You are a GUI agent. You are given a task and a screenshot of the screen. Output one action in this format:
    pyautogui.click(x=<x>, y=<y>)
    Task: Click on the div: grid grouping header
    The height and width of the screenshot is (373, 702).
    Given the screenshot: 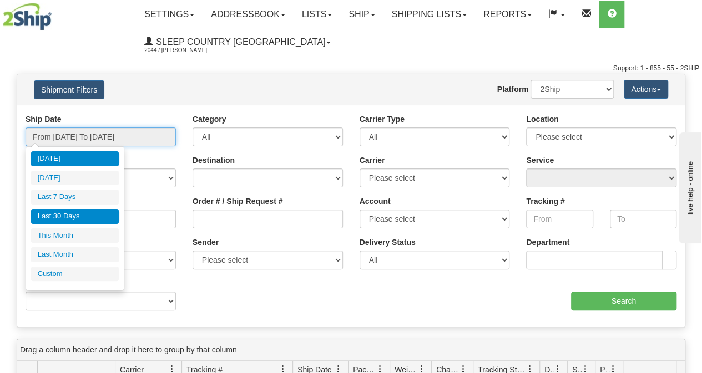 What is the action you would take?
    pyautogui.click(x=350, y=350)
    